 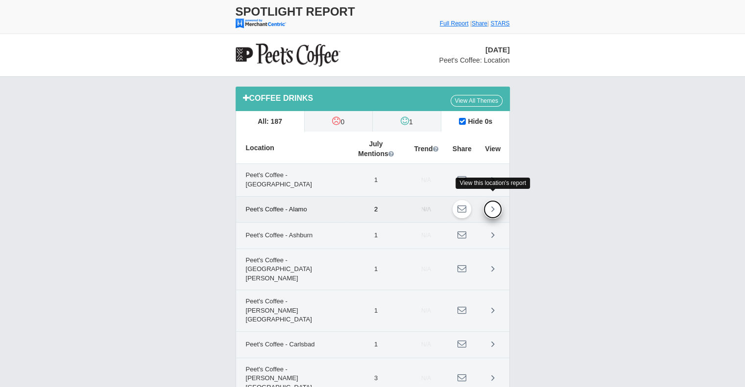 What do you see at coordinates (492, 183) in the screenshot?
I see `div: View this location's report` at bounding box center [492, 183].